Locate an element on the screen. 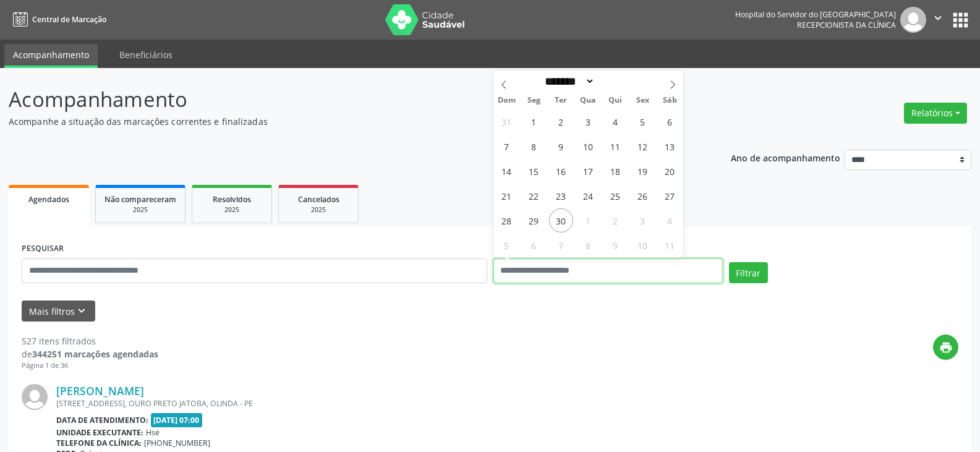 This screenshot has height=452, width=980. span: Recepcionista da clínica is located at coordinates (847, 25).